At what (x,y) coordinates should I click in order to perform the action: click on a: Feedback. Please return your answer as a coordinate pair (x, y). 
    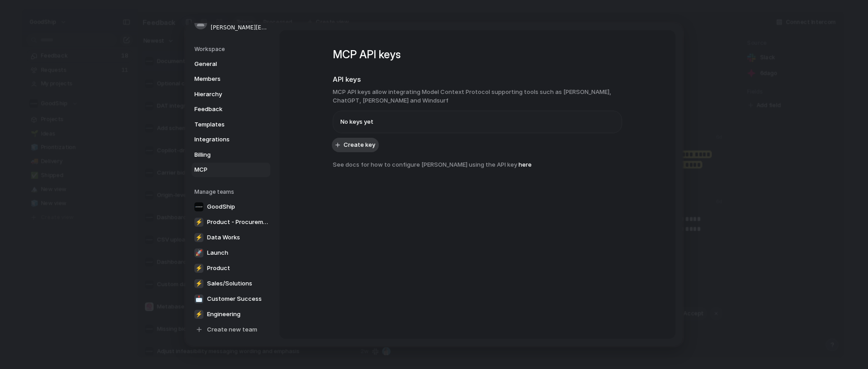
    Looking at the image, I should click on (231, 109).